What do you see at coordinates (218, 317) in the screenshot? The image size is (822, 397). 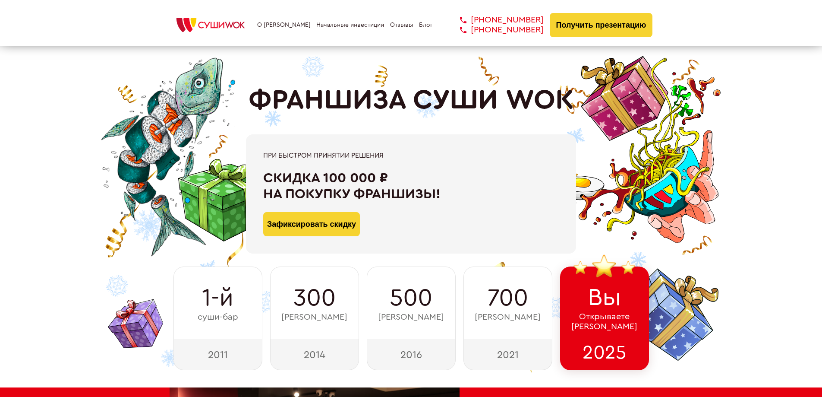 I see `span: суши-бар` at bounding box center [218, 317].